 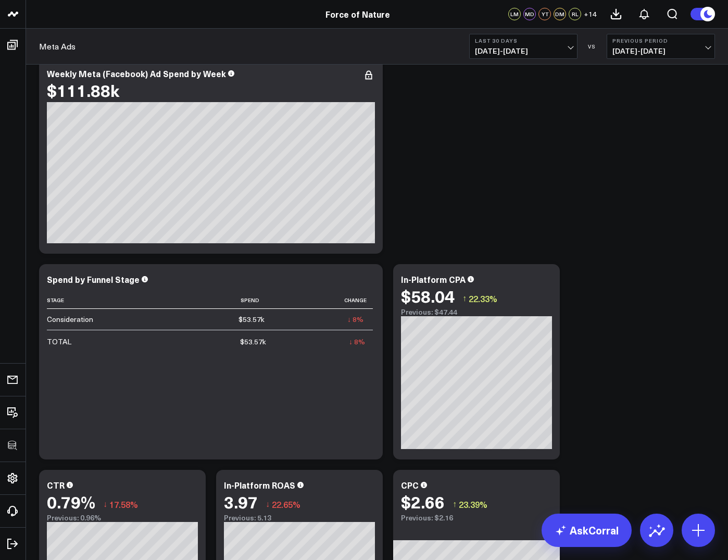 I want to click on div: In-Platform CPA, so click(x=433, y=279).